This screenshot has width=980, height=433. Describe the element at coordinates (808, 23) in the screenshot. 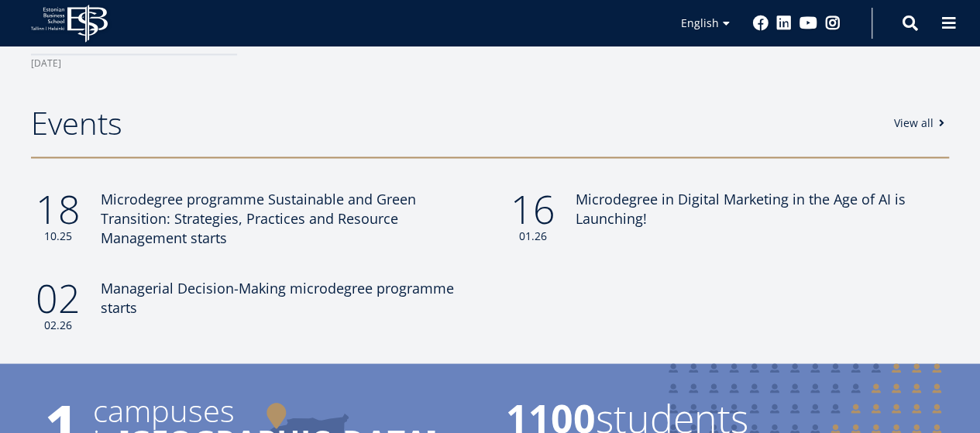

I see `a: Youtube` at that location.